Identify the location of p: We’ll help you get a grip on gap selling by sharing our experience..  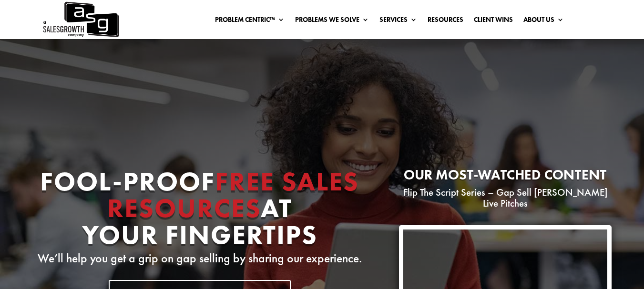
(200, 259).